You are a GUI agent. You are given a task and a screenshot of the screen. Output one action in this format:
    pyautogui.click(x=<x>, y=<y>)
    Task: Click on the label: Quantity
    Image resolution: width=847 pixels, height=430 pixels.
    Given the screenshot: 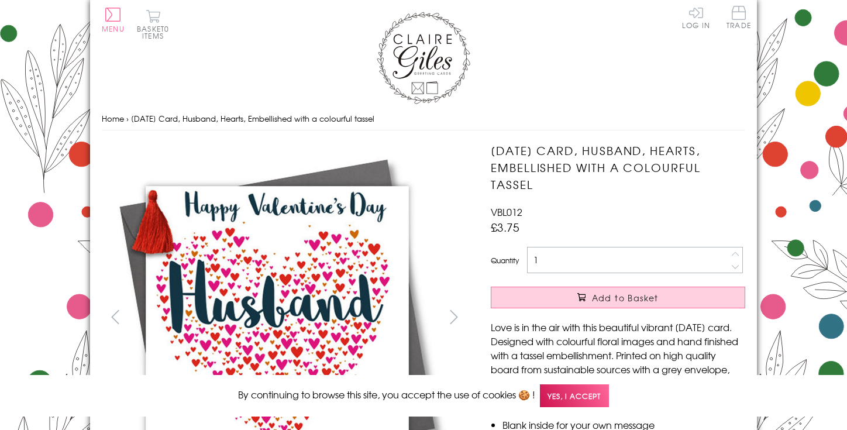 What is the action you would take?
    pyautogui.click(x=505, y=260)
    